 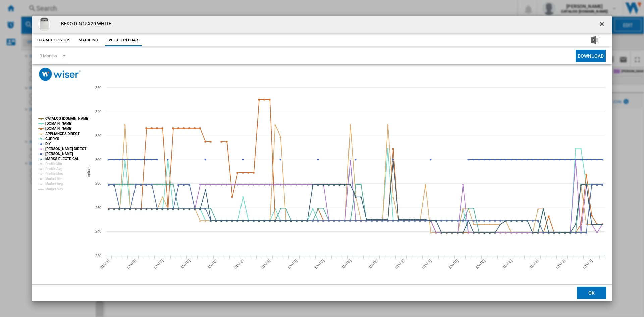 I want to click on h4: BEKO DIN15X20 WHITE, so click(x=85, y=24).